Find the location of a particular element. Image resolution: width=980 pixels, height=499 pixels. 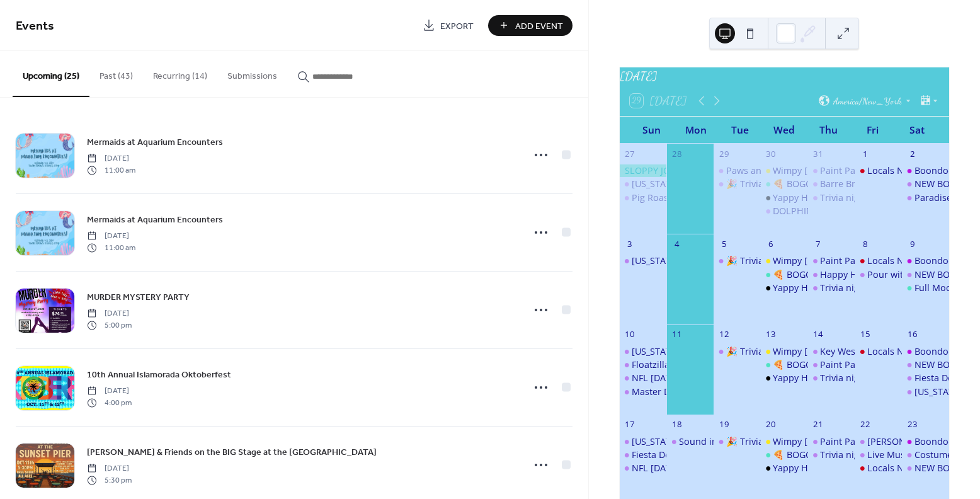

div: Michele Davis @ Brutus Land and Sea is located at coordinates (878, 441).